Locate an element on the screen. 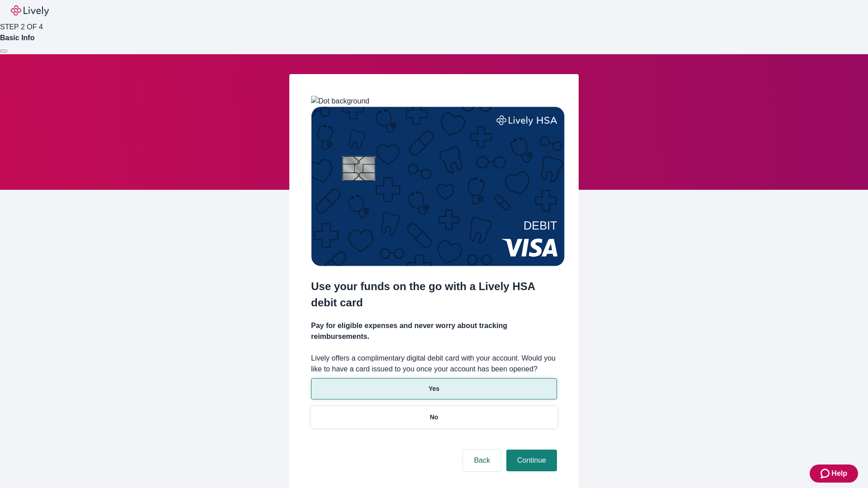 The image size is (868, 488). button: Continue is located at coordinates (532, 460).